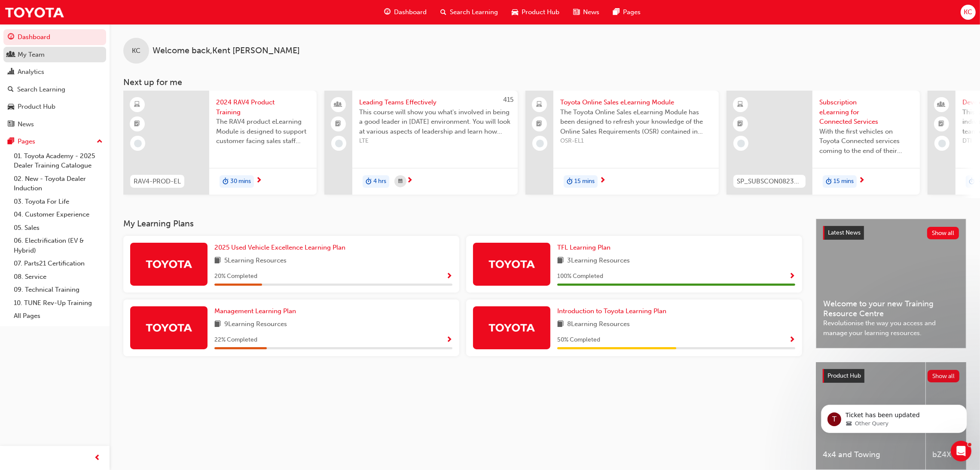  Describe the element at coordinates (263, 107) in the screenshot. I see `span: 2024 RAV4 Product Training` at that location.